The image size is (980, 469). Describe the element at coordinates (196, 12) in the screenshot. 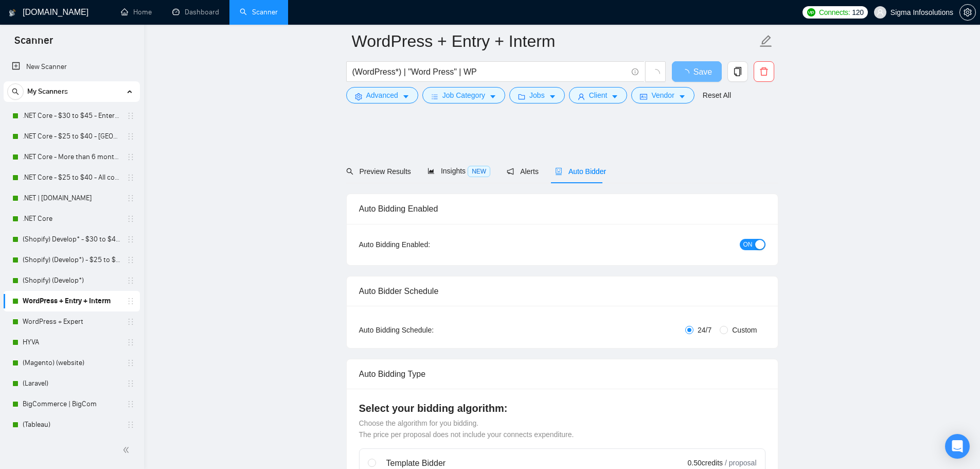

I see `a: dashboardDashboard` at that location.